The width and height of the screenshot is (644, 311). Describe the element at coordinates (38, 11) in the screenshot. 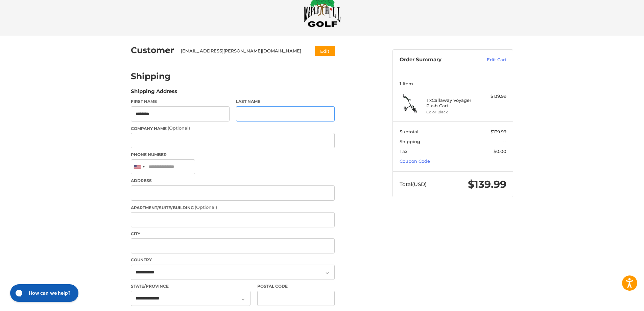

I see `button: Open gorgias live chat` at that location.